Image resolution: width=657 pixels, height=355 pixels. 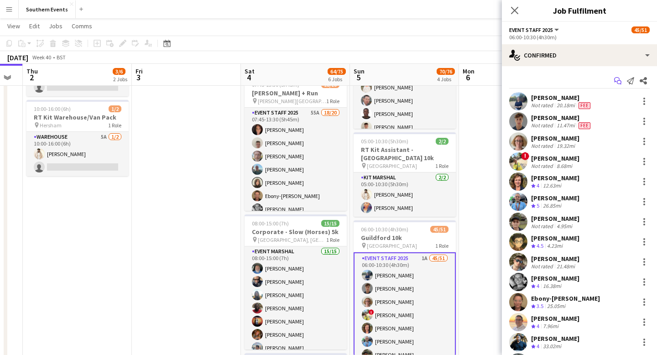 I want to click on span: 70/76, so click(x=446, y=71).